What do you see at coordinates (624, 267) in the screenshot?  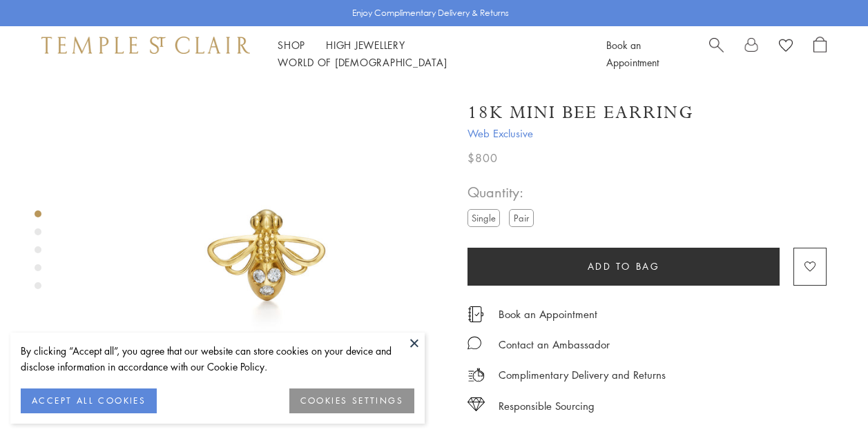 I see `span: Add to bag` at bounding box center [624, 267].